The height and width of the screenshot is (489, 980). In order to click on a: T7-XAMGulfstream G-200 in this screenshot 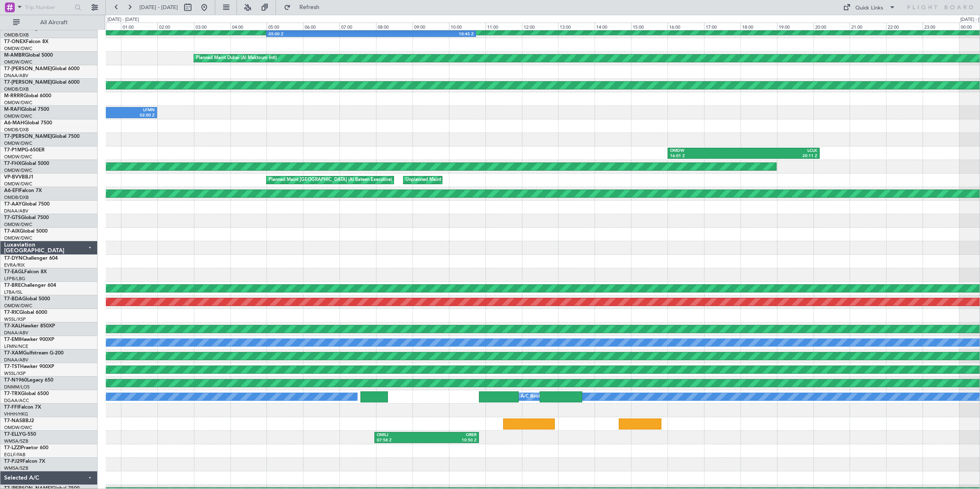, I will do `click(33, 353)`.